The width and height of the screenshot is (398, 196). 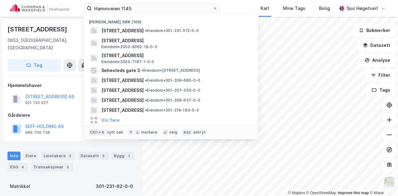 I want to click on span: Sehesteds gate 3, so click(x=121, y=71).